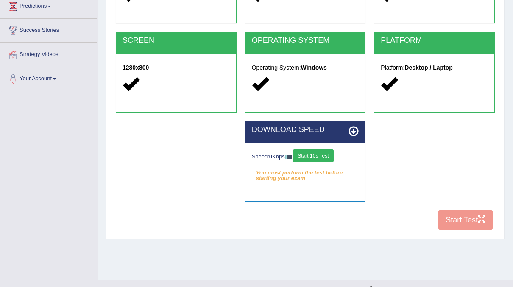  What do you see at coordinates (49, 29) in the screenshot?
I see `a: Success Stories` at bounding box center [49, 29].